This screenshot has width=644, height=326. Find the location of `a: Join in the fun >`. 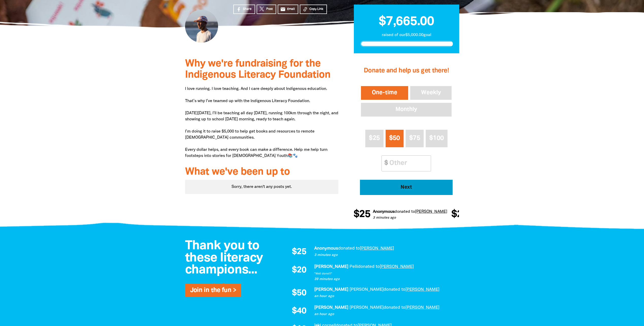

a: Join in the fun > is located at coordinates (213, 290).